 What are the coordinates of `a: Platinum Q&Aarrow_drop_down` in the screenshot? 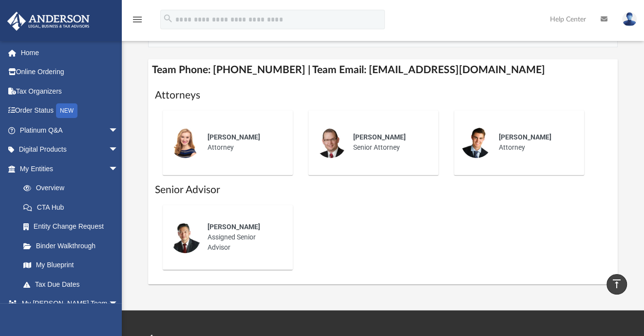 It's located at (70, 130).